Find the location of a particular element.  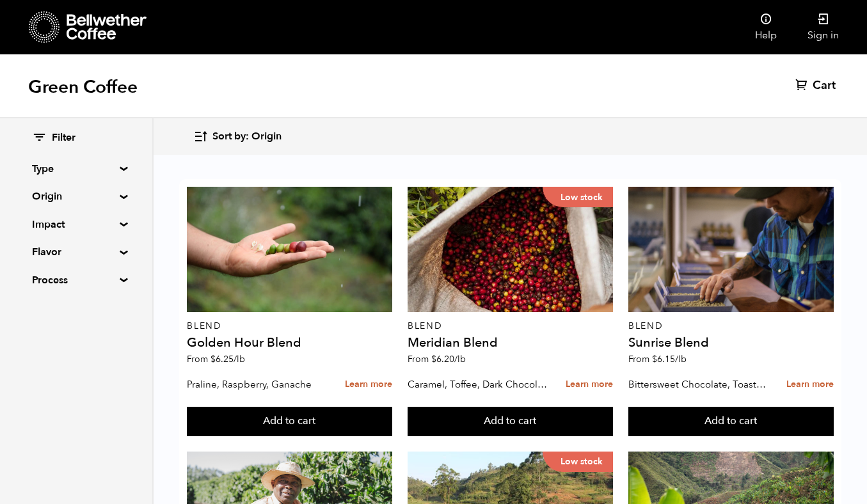

bdi: 6.20 is located at coordinates (449, 359).